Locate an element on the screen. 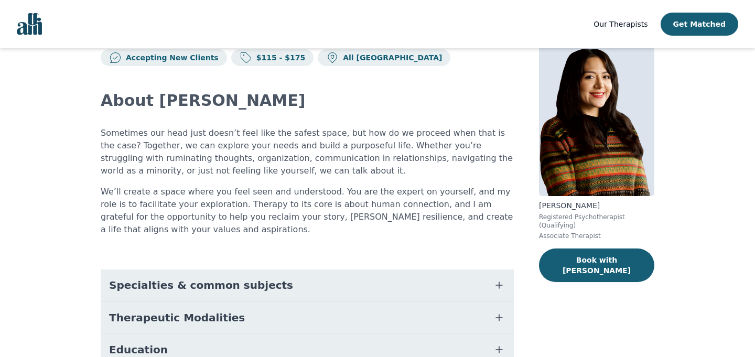 The width and height of the screenshot is (755, 357). img: Luisa_Diaz Flores is located at coordinates (597, 121).